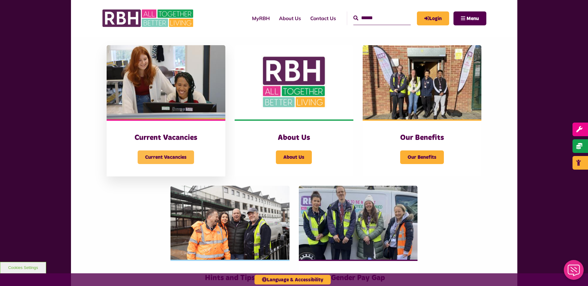  Describe the element at coordinates (166, 82) in the screenshot. I see `img: IMG 1470` at that location.